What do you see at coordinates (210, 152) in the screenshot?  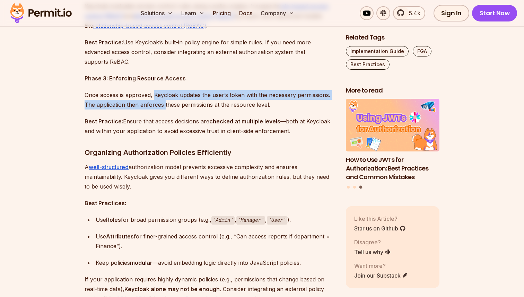 I see `h3: Organizing Authorization Policies Efficiently` at bounding box center [210, 152].